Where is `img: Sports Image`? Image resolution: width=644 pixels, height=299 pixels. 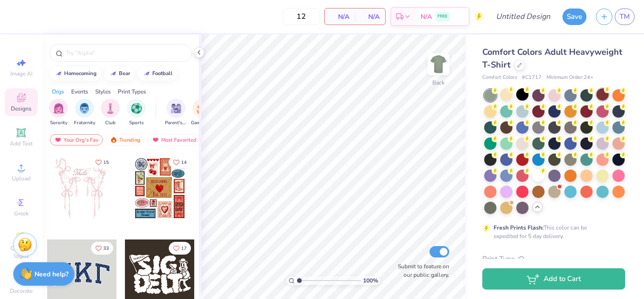
img: Sports Image is located at coordinates (136, 108).